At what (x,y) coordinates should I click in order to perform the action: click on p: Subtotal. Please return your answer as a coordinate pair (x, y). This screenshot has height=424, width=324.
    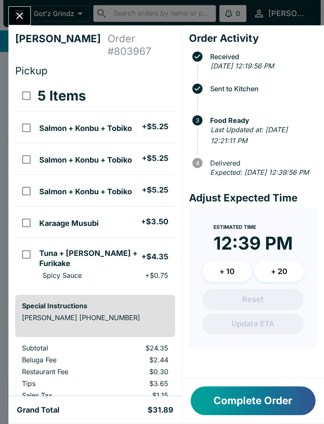
    Looking at the image, I should click on (60, 348).